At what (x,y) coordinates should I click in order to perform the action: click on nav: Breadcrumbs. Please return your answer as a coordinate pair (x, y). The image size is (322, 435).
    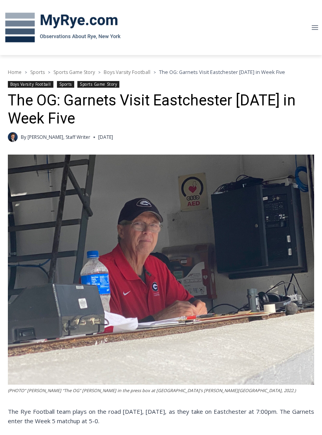
    Looking at the image, I should click on (161, 72).